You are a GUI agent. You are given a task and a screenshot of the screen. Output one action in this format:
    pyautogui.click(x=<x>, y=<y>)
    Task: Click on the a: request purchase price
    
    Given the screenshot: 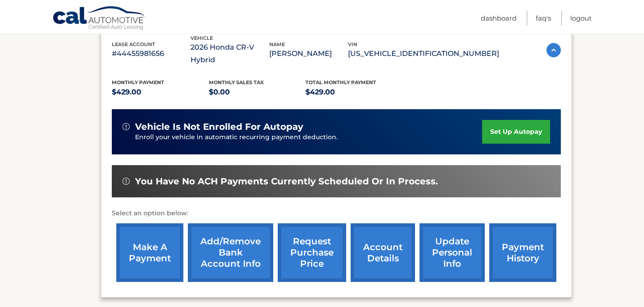 What is the action you would take?
    pyautogui.click(x=312, y=252)
    